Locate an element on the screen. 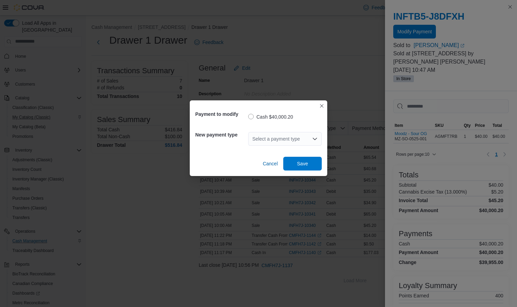 This screenshot has height=307, width=517. button: Cancel is located at coordinates (270, 164).